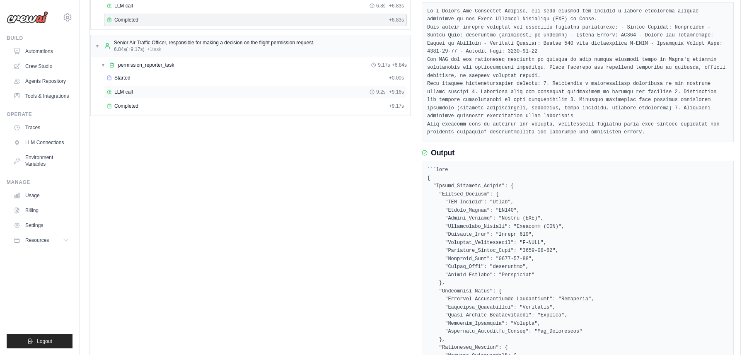 This screenshot has width=754, height=355. I want to click on div: Chat Widget, so click(733, 335).